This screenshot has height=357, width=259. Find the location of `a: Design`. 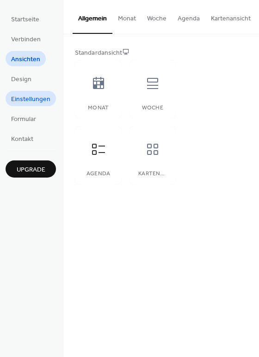

a: Design is located at coordinates (21, 78).